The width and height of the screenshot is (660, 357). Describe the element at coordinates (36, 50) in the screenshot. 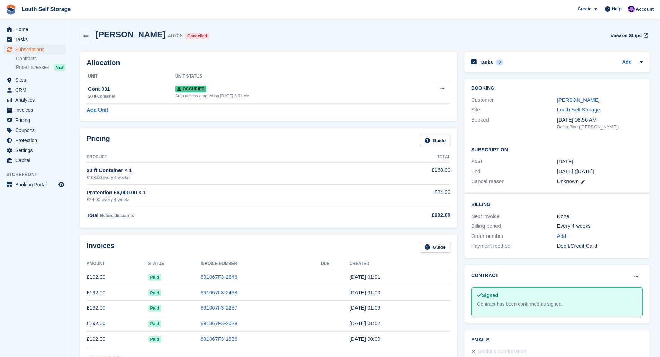

I see `span: Subscriptions` at that location.